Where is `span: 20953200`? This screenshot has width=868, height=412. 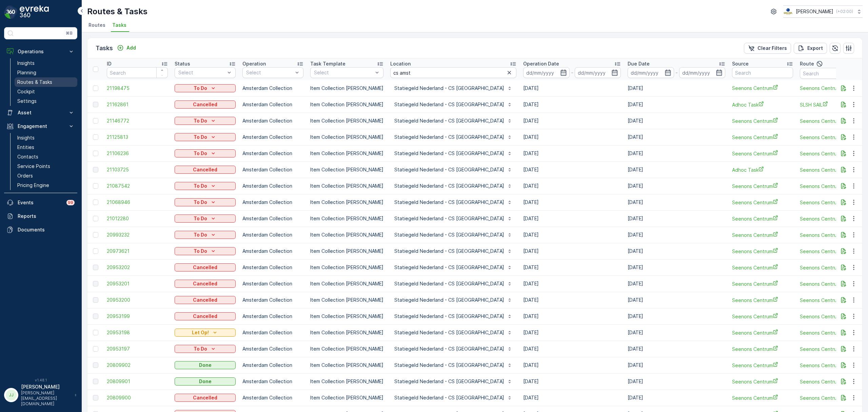 span: 20953200 is located at coordinates (137, 300).